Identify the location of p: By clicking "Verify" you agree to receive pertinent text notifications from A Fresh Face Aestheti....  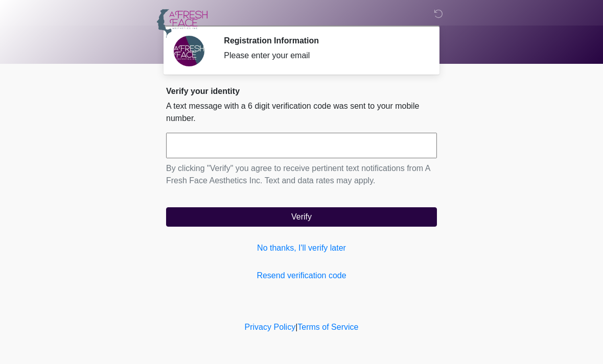
(301, 175).